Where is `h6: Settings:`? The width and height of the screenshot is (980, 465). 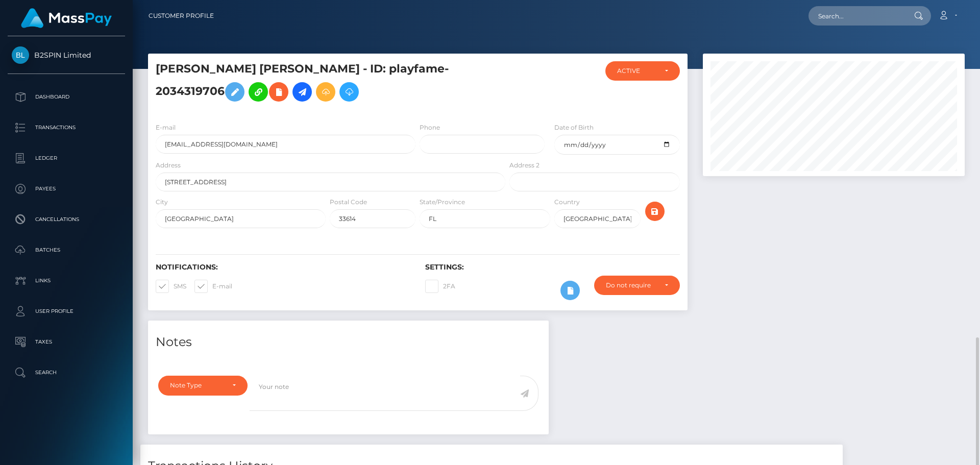
h6: Settings: is located at coordinates (552, 267).